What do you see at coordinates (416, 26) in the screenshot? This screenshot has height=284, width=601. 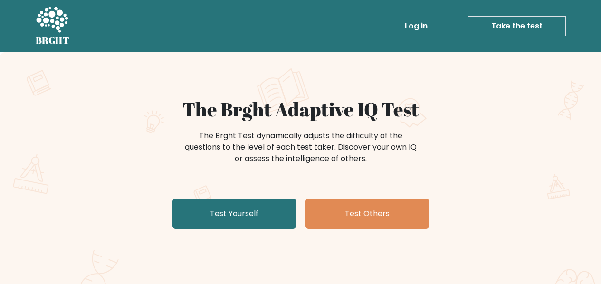 I see `a: Log in` at bounding box center [416, 26].